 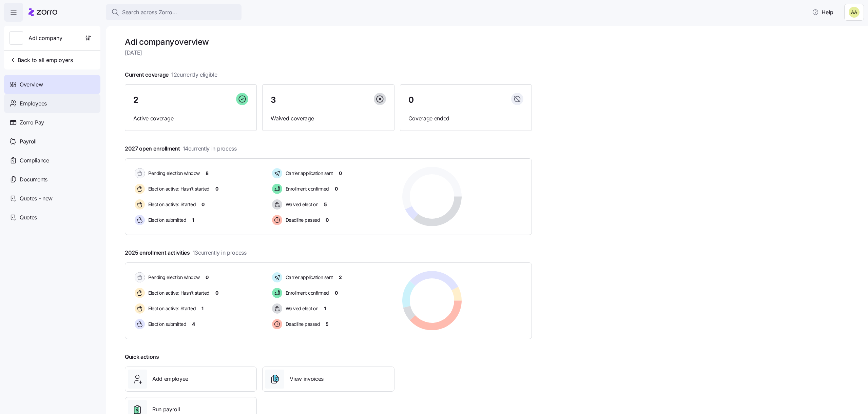 What do you see at coordinates (28, 142) in the screenshot?
I see `span: Payroll` at bounding box center [28, 142].